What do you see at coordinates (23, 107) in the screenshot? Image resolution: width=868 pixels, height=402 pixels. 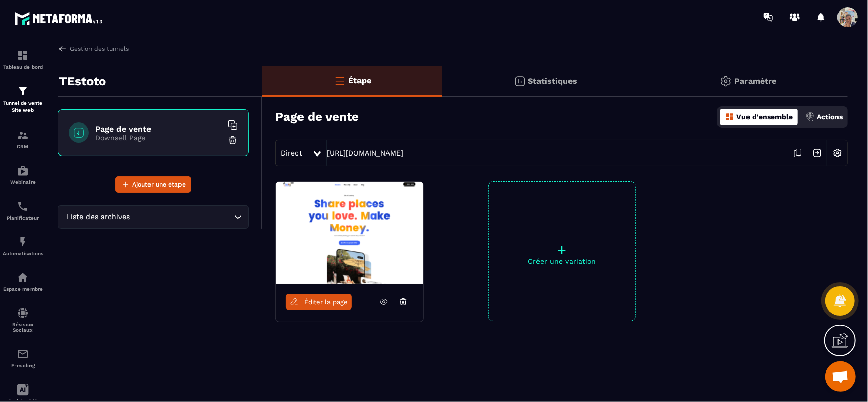 I see `p: Tunnel de vente Site web` at bounding box center [23, 107].